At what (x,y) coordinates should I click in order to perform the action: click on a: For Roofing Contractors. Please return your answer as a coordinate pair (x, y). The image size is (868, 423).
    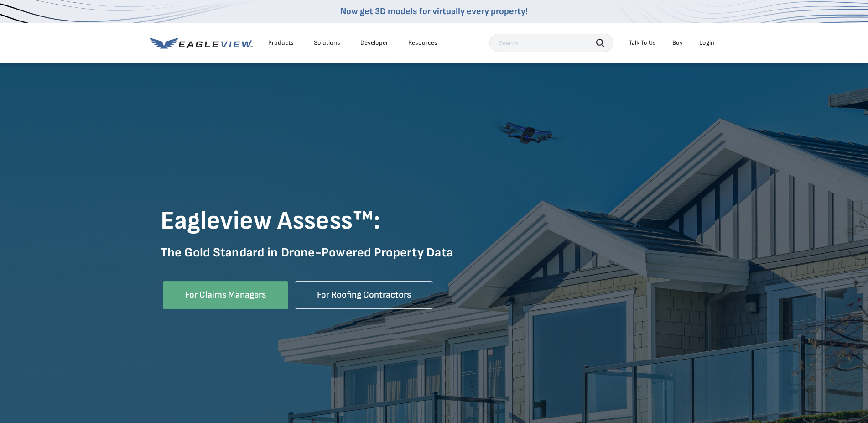
    Looking at the image, I should click on (364, 295).